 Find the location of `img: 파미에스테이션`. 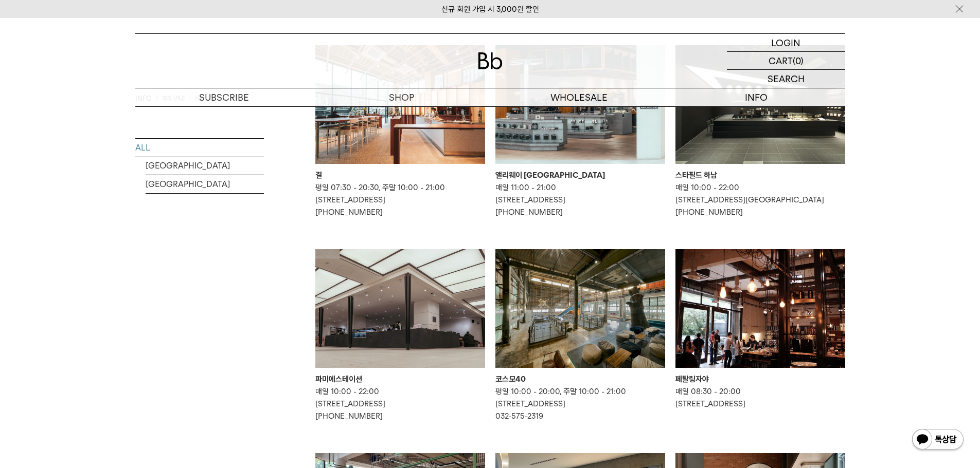

img: 파미에스테이션 is located at coordinates (400, 309).